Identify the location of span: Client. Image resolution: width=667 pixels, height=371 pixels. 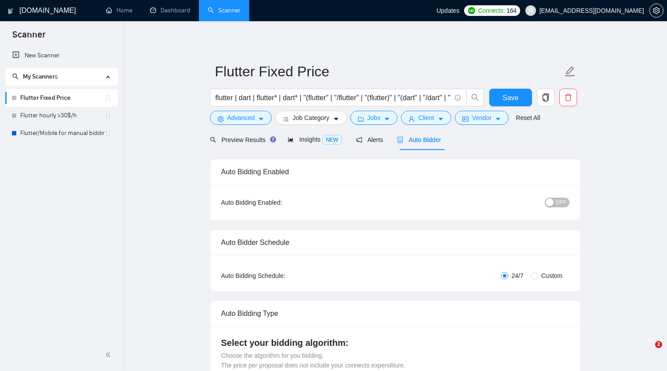
(426, 118).